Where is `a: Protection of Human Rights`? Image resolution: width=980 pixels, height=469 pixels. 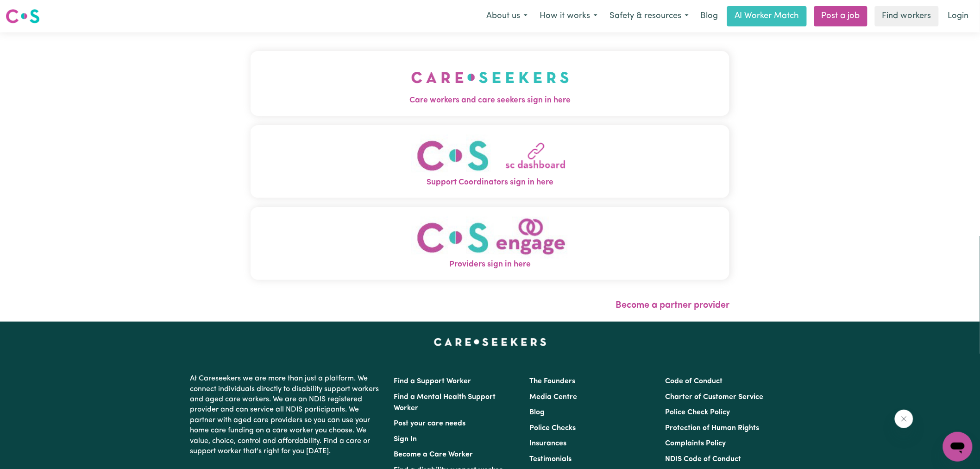
a: Protection of Human Rights is located at coordinates (712, 428).